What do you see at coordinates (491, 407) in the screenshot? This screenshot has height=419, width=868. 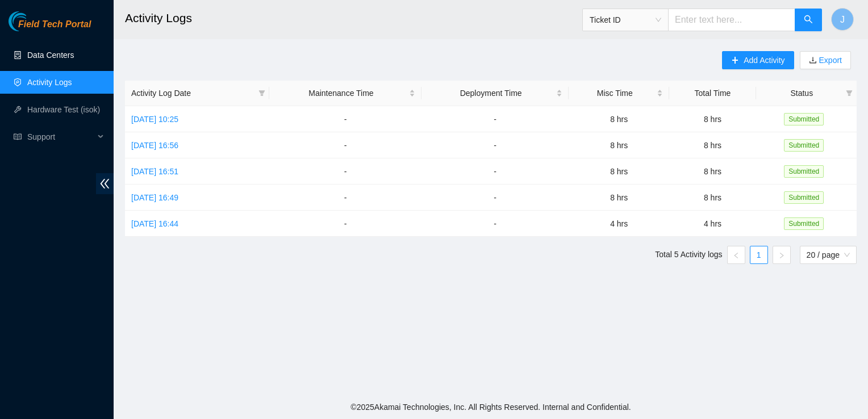 I see `footer: © 2025 Akamai Technologies, Inc. All Rights Reserved. Internal and Confidential.` at bounding box center [491, 407].